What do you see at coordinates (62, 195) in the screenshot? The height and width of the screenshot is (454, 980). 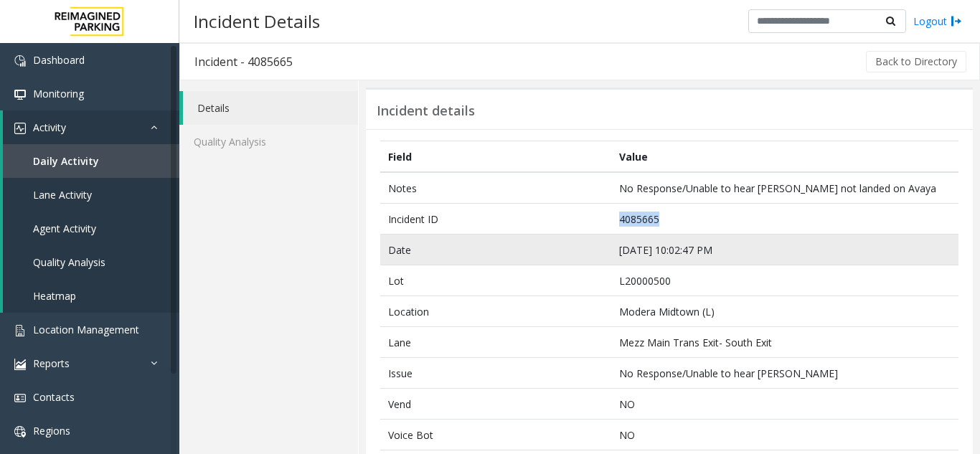 I see `span: Lane Activity` at bounding box center [62, 195].